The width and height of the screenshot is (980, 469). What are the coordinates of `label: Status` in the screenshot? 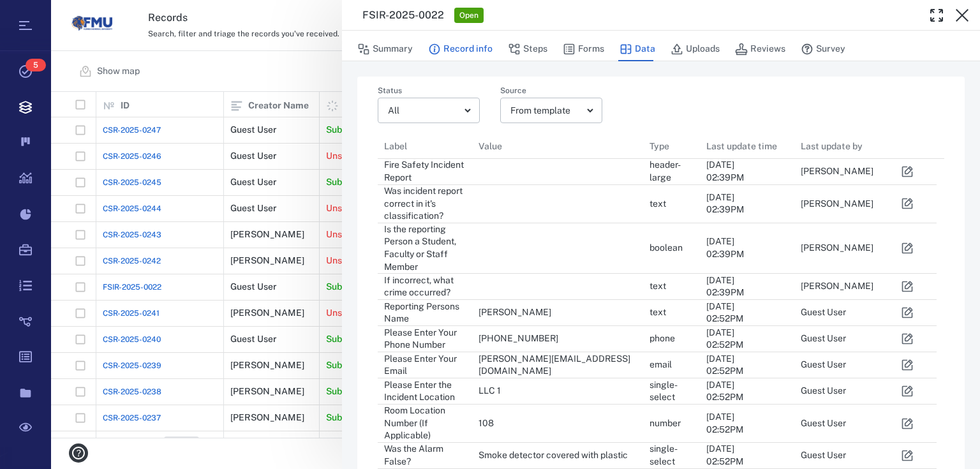 It's located at (429, 92).